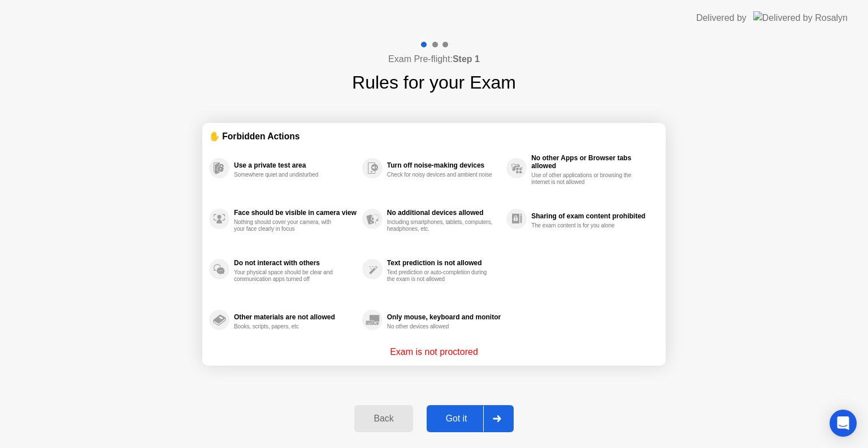  What do you see at coordinates (383, 419) in the screenshot?
I see `div: Back` at bounding box center [383, 419].